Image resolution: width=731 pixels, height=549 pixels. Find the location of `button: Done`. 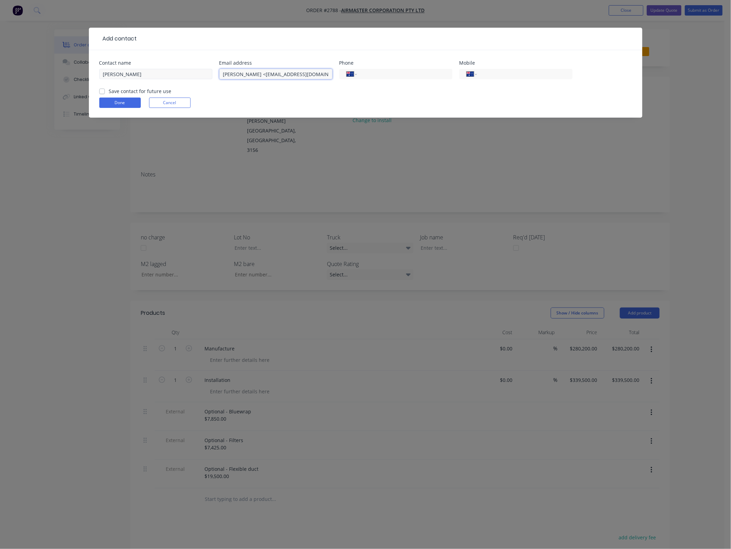

button: Done is located at coordinates (120, 103).